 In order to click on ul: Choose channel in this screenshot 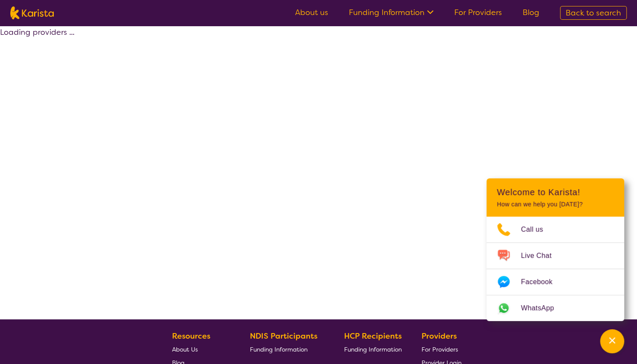, I will do `click(555, 269)`.